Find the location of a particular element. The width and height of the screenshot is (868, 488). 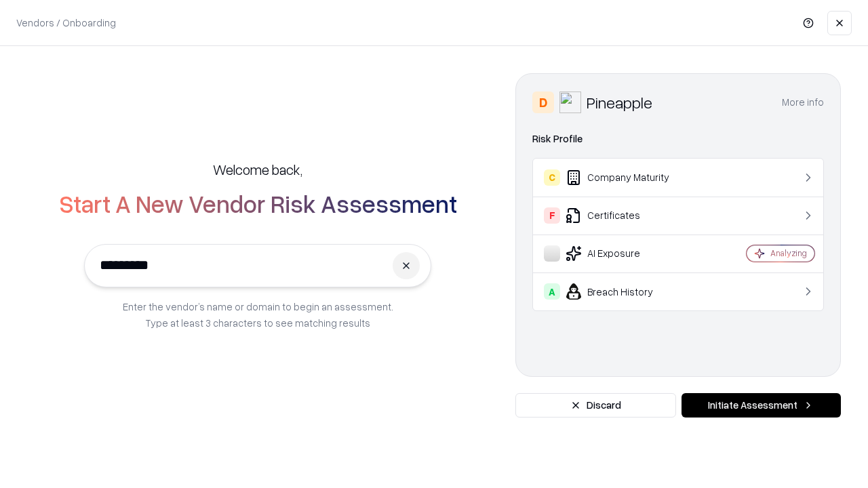

div: Certificates is located at coordinates (624, 215).